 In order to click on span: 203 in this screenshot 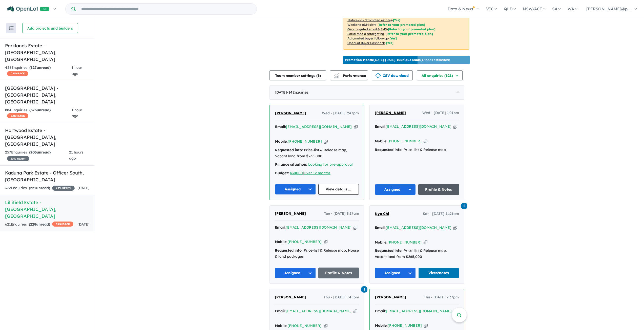, I will do `click(33, 152)`.